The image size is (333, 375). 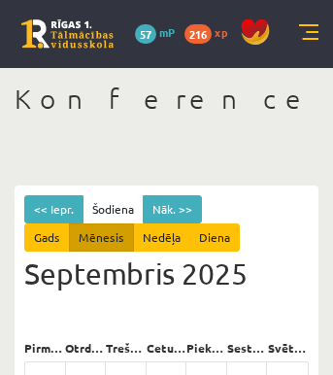 What do you see at coordinates (172, 209) in the screenshot?
I see `button: Nāk. >>` at bounding box center [172, 209].